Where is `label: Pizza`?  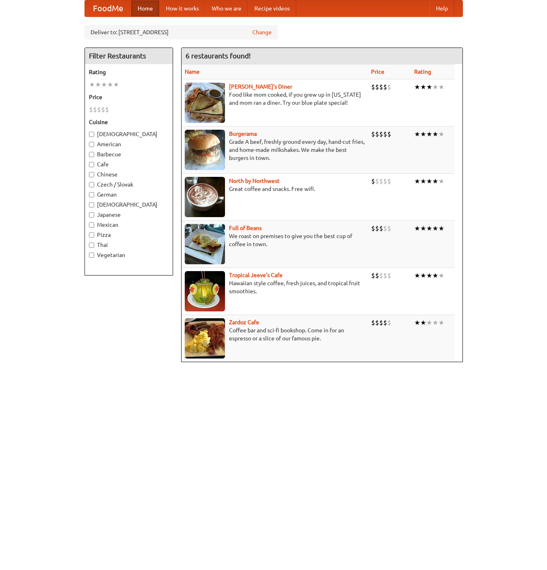 label: Pizza is located at coordinates (129, 235).